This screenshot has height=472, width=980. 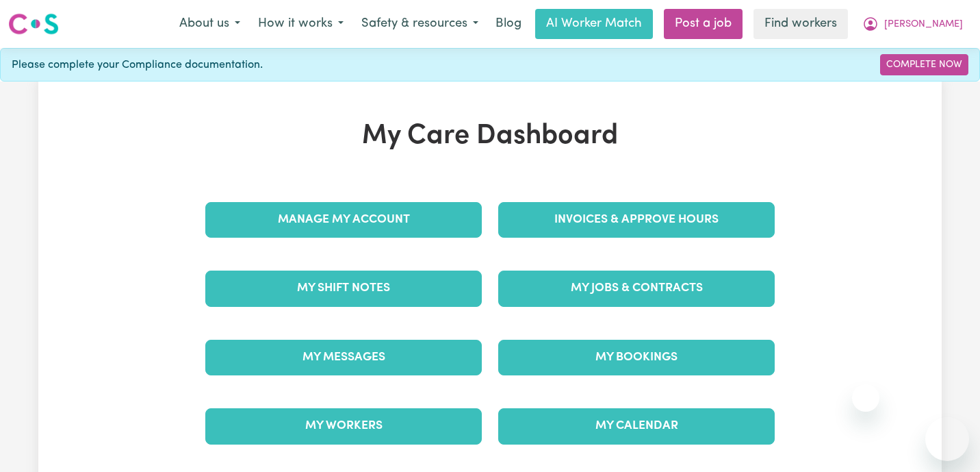 I want to click on a: Blog, so click(x=508, y=24).